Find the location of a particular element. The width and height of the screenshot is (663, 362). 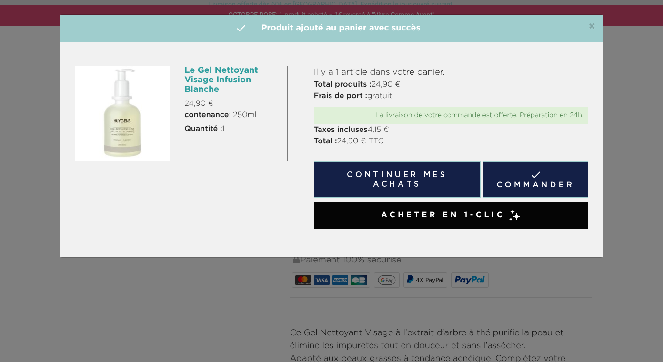

a: Commander is located at coordinates (535, 179).